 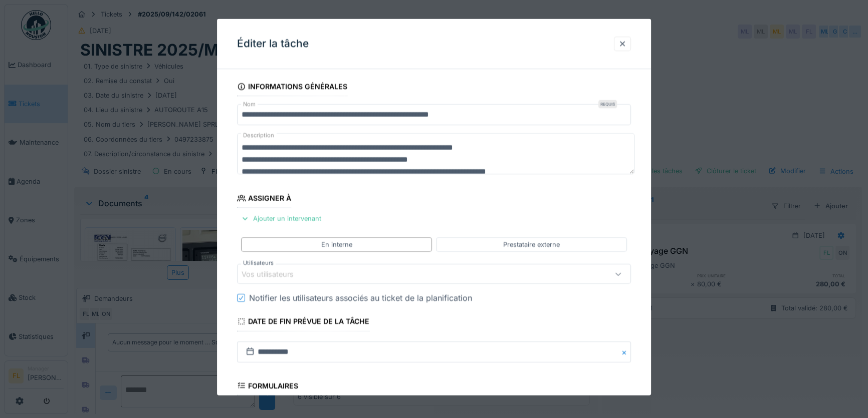 I want to click on div: Requis, so click(x=607, y=104).